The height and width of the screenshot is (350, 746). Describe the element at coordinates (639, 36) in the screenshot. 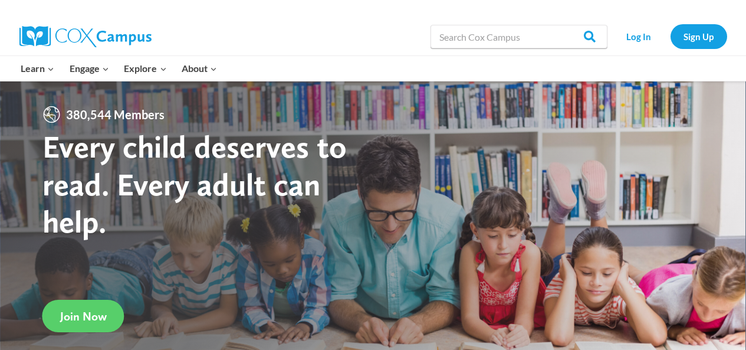

I see `a: Log In` at that location.